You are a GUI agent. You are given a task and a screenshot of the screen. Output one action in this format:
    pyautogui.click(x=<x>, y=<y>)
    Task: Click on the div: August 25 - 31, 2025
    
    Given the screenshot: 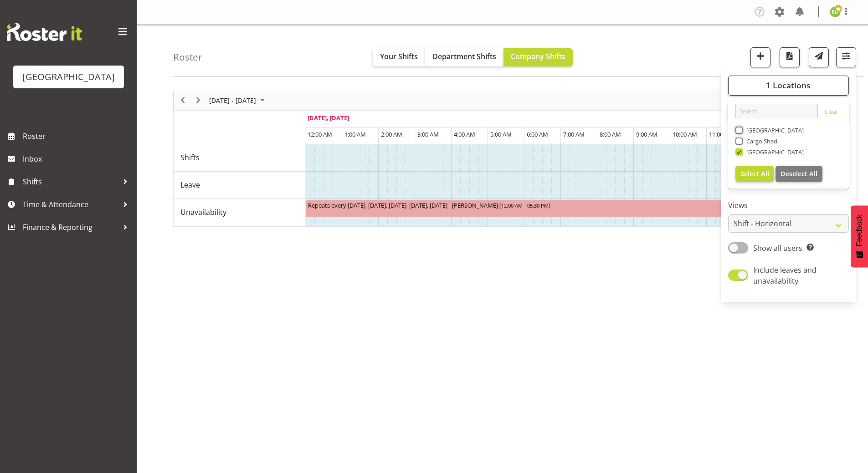 What is the action you would take?
    pyautogui.click(x=238, y=101)
    